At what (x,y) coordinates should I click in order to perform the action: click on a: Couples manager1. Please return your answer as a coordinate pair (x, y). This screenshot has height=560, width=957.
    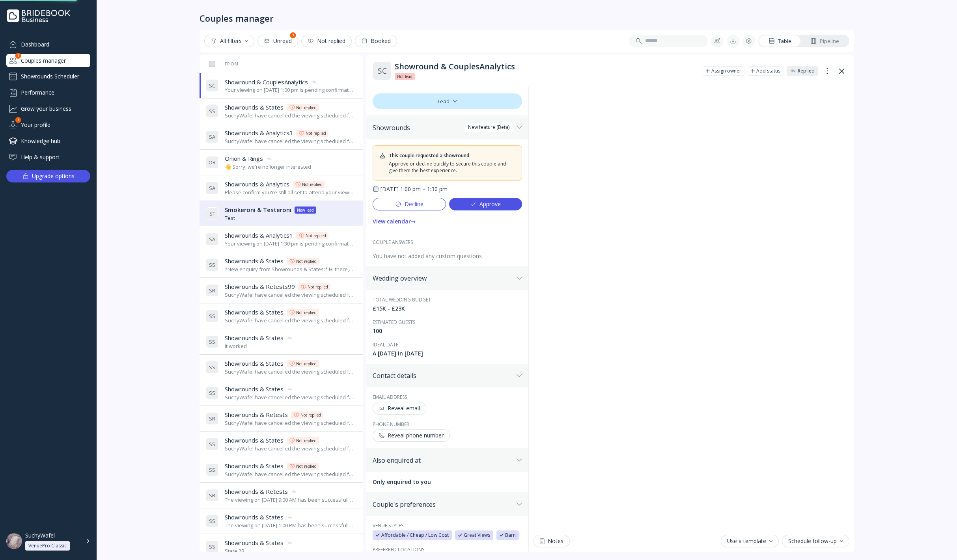
    Looking at the image, I should click on (48, 60).